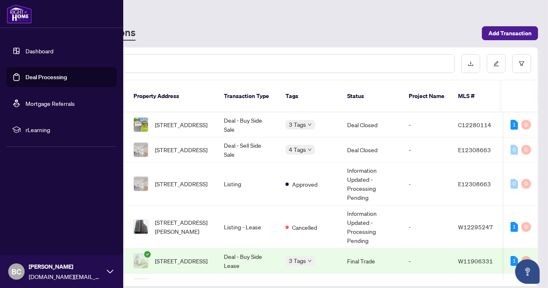 The width and height of the screenshot is (548, 288). Describe the element at coordinates (496, 64) in the screenshot. I see `span: edit` at that location.